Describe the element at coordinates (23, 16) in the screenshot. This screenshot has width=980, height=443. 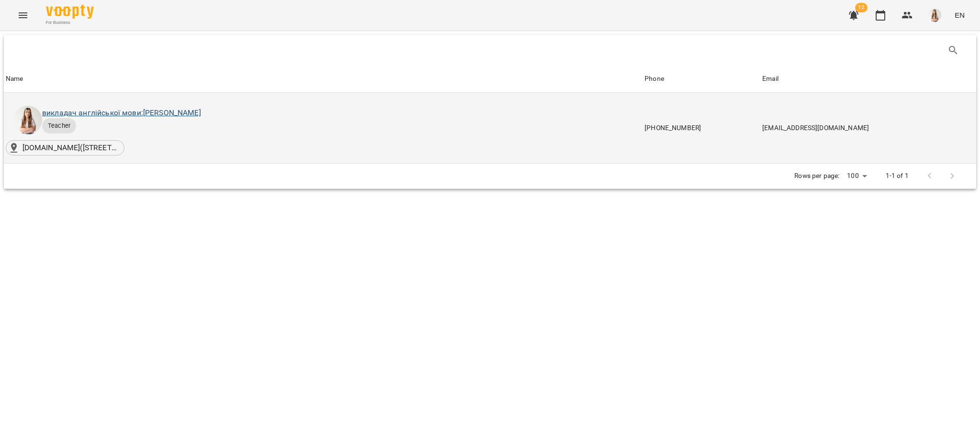
I see `button: Menu` at that location.